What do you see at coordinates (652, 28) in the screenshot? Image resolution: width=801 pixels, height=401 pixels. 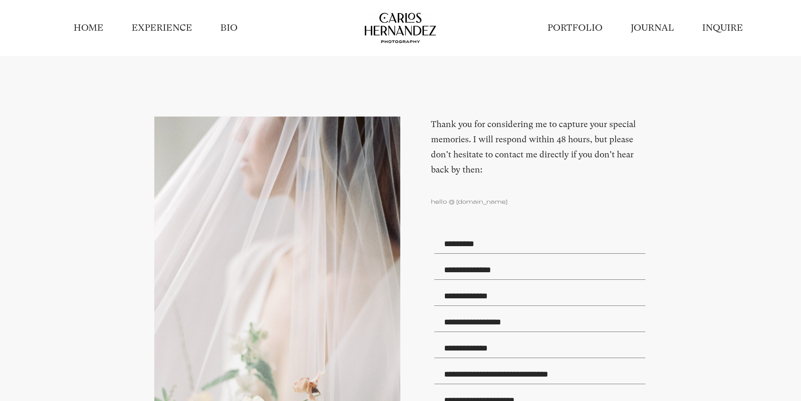 I see `a: JOURNAL` at bounding box center [652, 28].